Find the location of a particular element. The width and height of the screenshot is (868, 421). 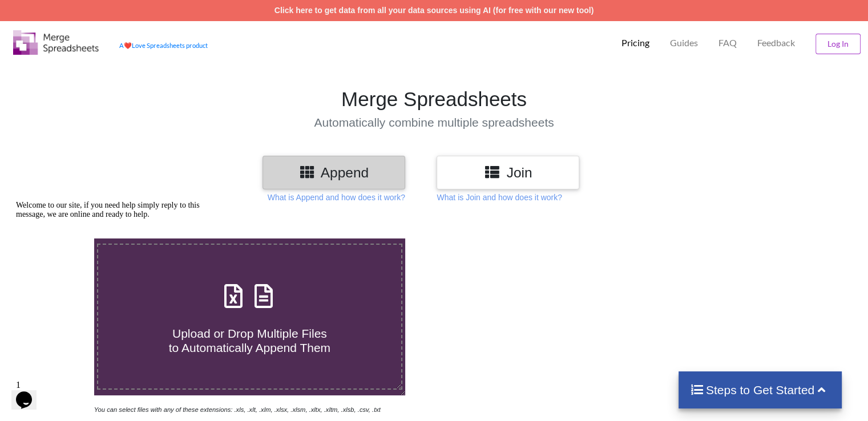

h3: Join is located at coordinates (508, 172).